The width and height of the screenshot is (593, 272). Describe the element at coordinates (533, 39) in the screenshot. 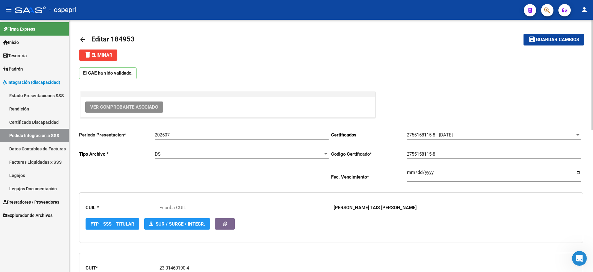

I see `mat-icon: save` at that location.